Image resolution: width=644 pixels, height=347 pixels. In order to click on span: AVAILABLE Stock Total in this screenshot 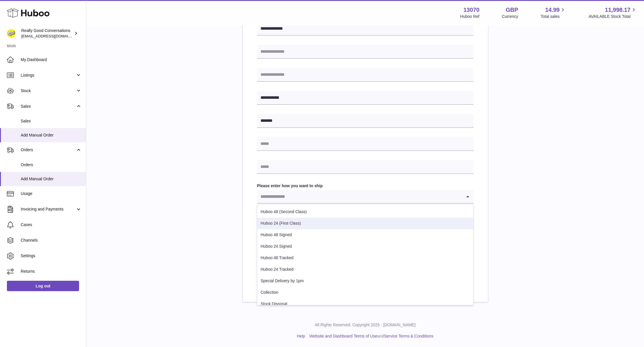, I will do `click(613, 16)`.